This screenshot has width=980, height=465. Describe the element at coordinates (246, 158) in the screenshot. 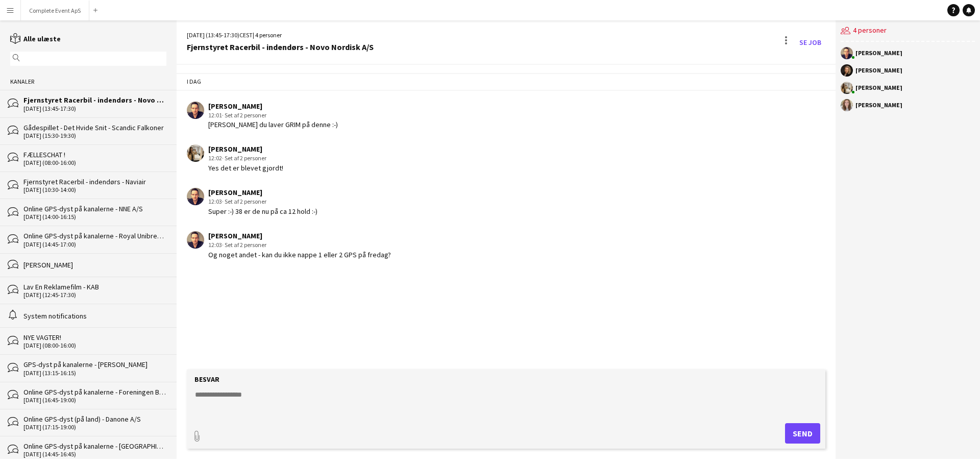

I see `div: 12:02` at that location.